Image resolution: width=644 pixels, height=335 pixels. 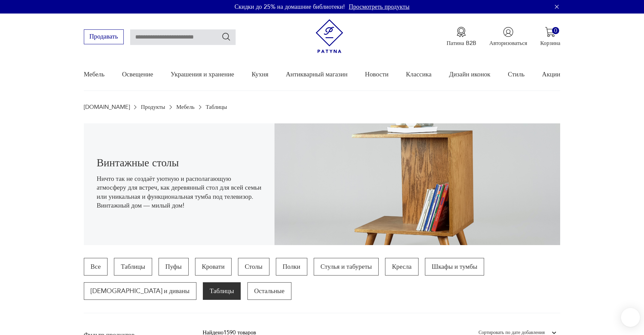 I want to click on font: Винтажные столы, so click(x=138, y=163).